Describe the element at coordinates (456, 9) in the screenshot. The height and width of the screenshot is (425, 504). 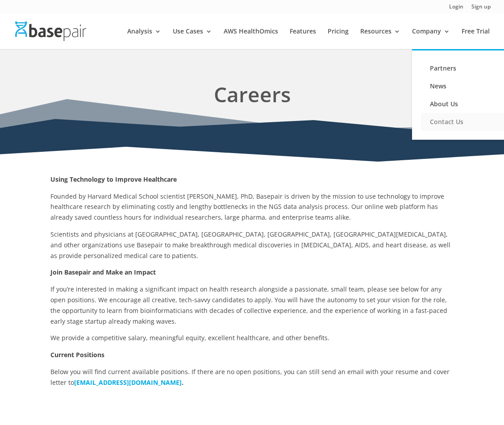
I see `a: Login` at that location.